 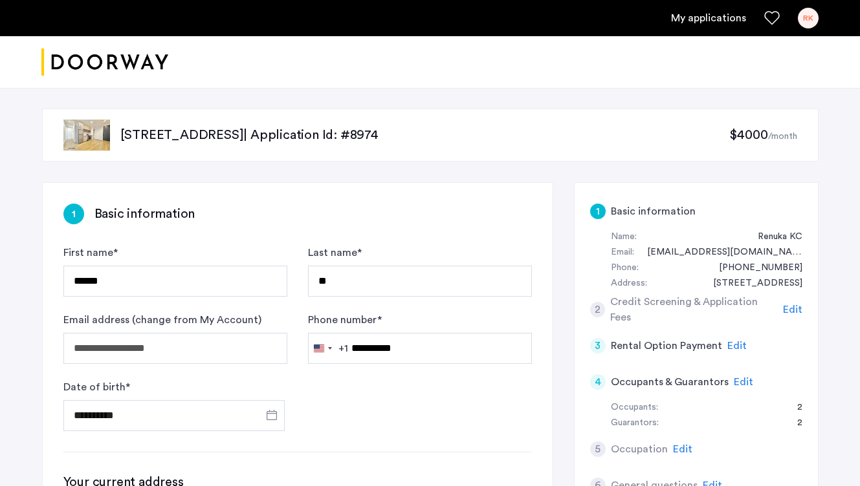 I want to click on div: 9 Tuckerwood Court, so click(x=751, y=284).